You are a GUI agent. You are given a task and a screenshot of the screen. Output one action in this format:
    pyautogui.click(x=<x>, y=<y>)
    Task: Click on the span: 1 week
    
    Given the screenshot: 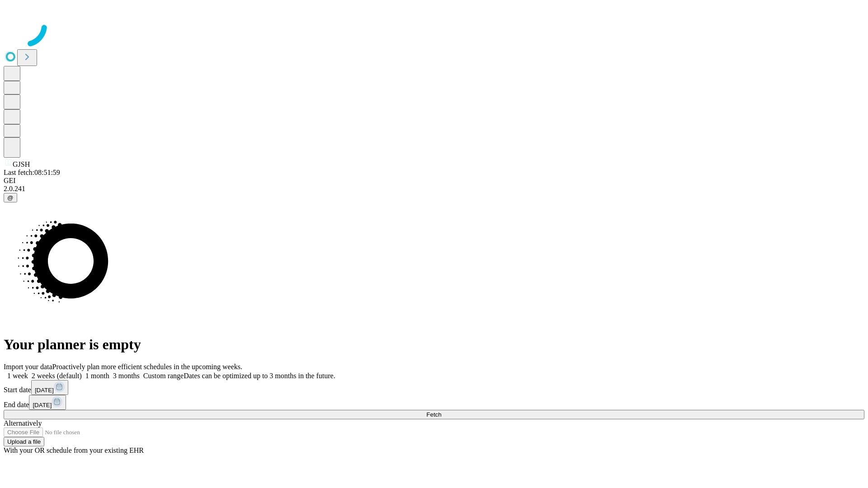 What is the action you would take?
    pyautogui.click(x=18, y=375)
    